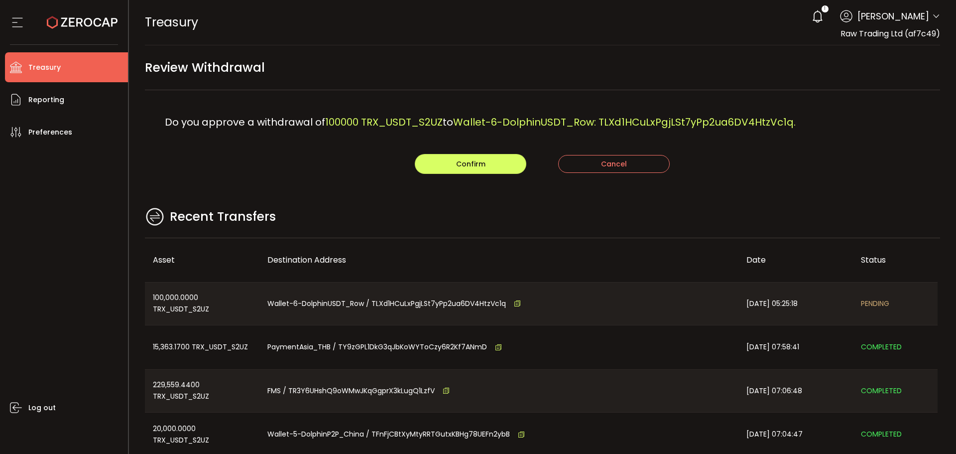 This screenshot has height=454, width=956. What do you see at coordinates (614, 164) in the screenshot?
I see `span: Cancel` at bounding box center [614, 164].